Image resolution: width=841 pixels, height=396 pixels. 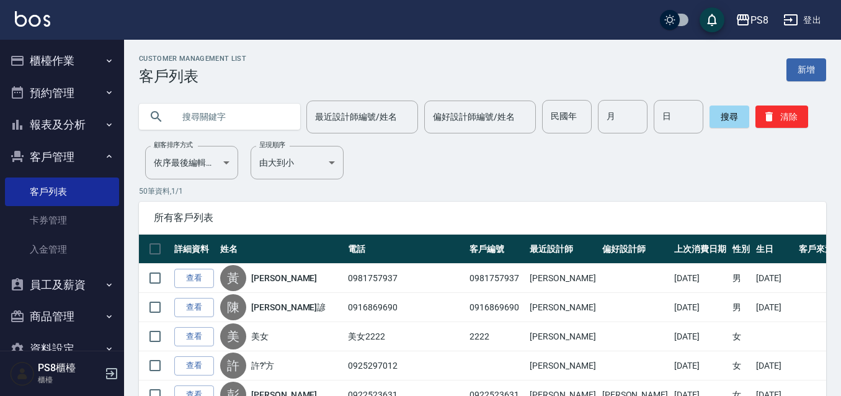 I want to click on button: 資料設定, so click(x=62, y=349).